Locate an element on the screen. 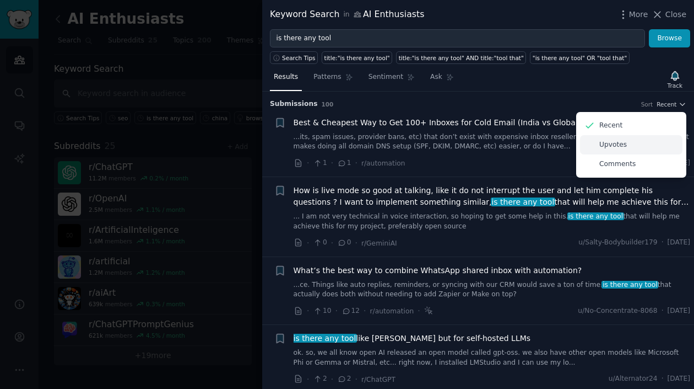  span: u/Salty-Bodybuilder179 is located at coordinates (618, 242).